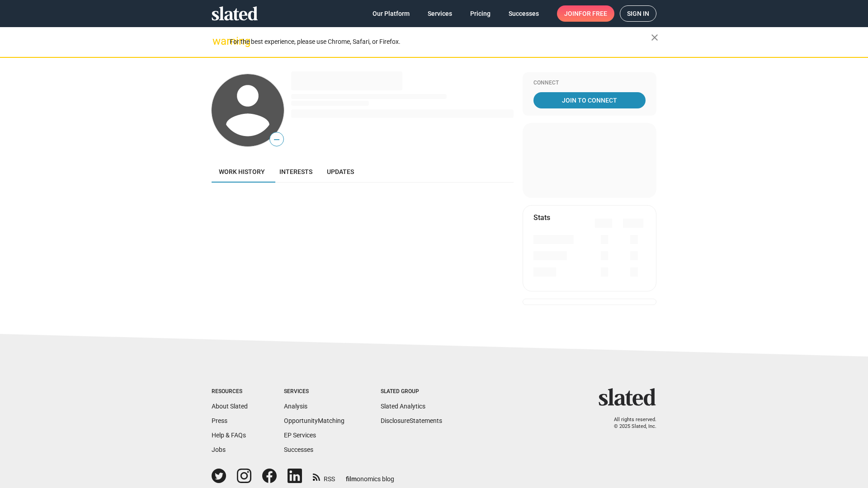 The width and height of the screenshot is (868, 488). What do you see at coordinates (242, 172) in the screenshot?
I see `span: Work history` at bounding box center [242, 172].